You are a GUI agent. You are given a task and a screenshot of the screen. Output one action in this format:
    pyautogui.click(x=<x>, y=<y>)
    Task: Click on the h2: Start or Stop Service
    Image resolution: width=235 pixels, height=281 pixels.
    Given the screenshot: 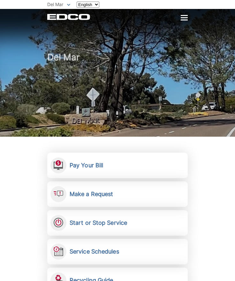 What is the action you would take?
    pyautogui.click(x=98, y=223)
    